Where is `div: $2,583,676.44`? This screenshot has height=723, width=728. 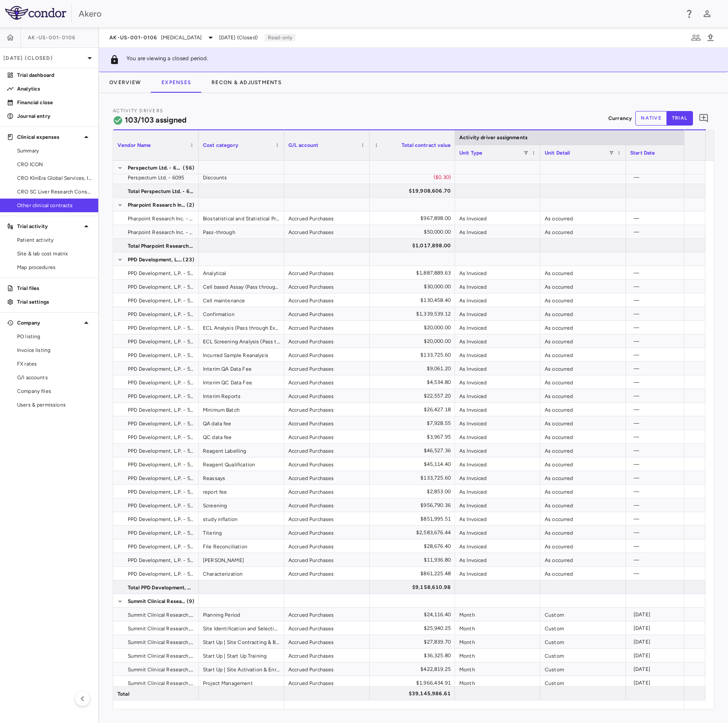
div: $2,583,676.44 is located at coordinates (414, 532).